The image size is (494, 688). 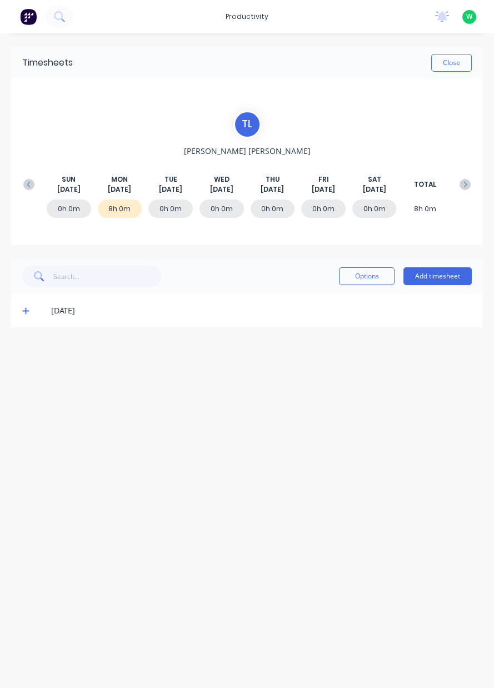 What do you see at coordinates (272, 179) in the screenshot?
I see `span: THU` at bounding box center [272, 179].